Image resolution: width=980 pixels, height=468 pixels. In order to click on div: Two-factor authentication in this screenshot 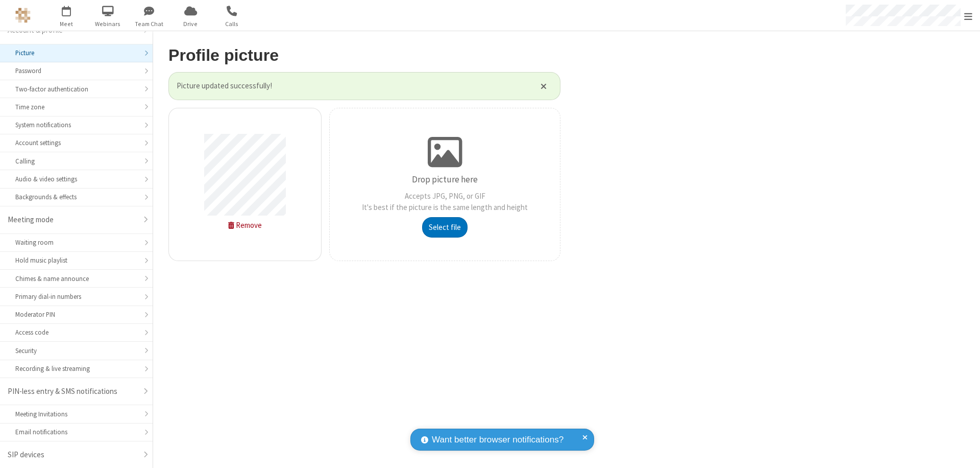, I will do `click(76, 89)`.